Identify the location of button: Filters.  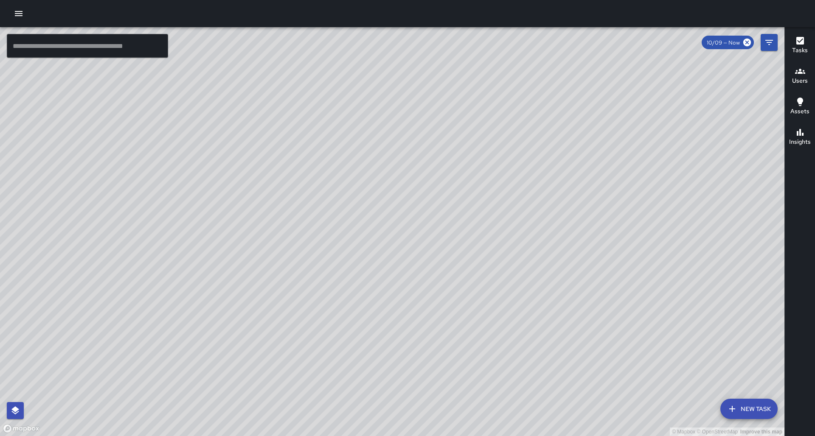
(769, 42).